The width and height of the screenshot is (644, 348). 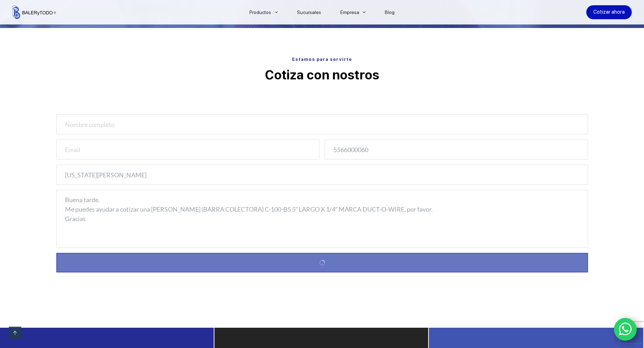 What do you see at coordinates (625, 329) in the screenshot?
I see `a: WhatsApp` at bounding box center [625, 329].